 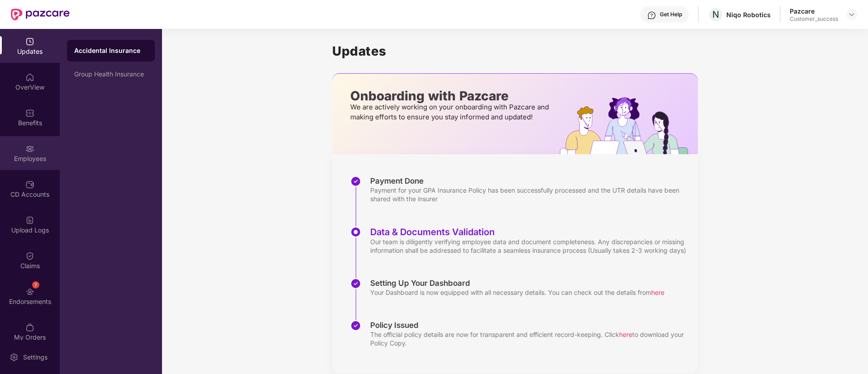 I want to click on img: svg+xml;base64,PHN2ZyBpZD0iU2V0dGluZy0yMHgyMCIgeG1sbnM9Imh0dHA6Ly93d3cudzMub3JnLzIwMDAvc3ZnIiB3aW..., so click(x=14, y=358).